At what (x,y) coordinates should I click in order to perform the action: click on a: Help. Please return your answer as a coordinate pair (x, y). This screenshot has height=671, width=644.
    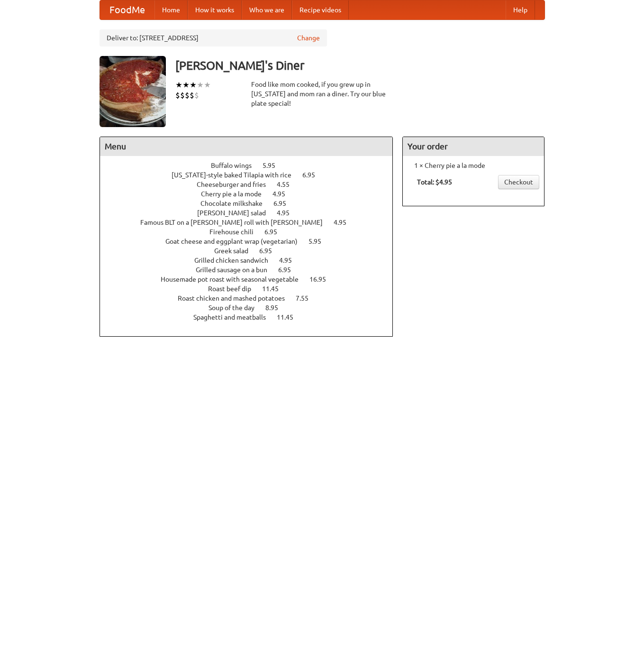
    Looking at the image, I should click on (521, 10).